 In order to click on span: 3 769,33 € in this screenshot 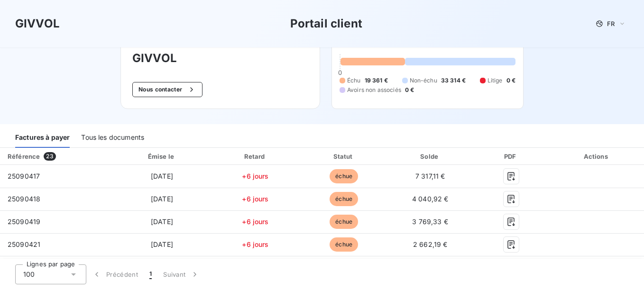, I will do `click(430, 222)`.